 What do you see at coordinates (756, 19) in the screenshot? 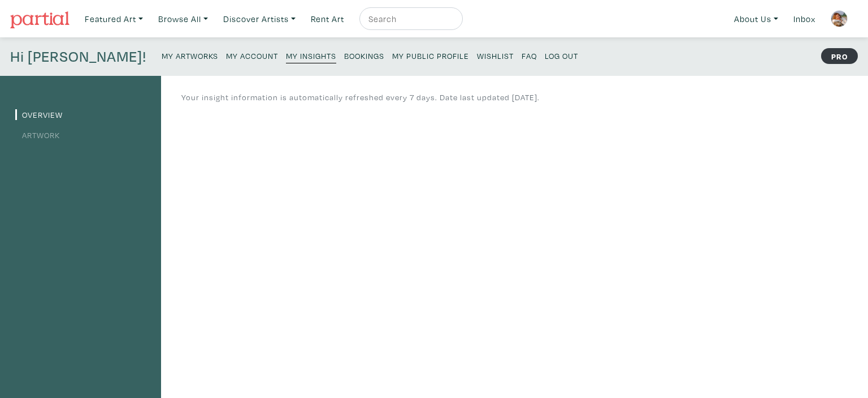
I see `a: About Us` at bounding box center [756, 19].